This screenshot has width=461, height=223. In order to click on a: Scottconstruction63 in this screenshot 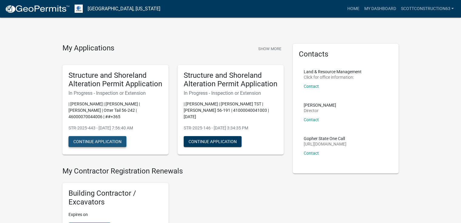, I will do `click(427, 9)`.